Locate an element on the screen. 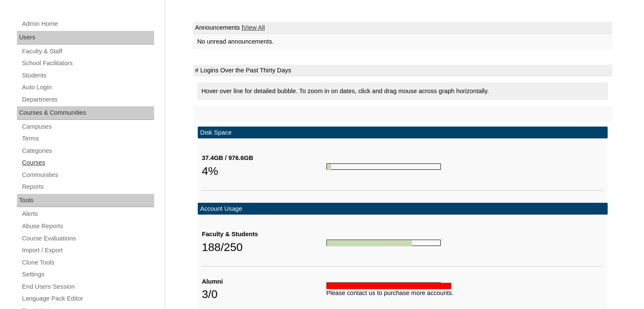  a: Reports is located at coordinates (88, 186).